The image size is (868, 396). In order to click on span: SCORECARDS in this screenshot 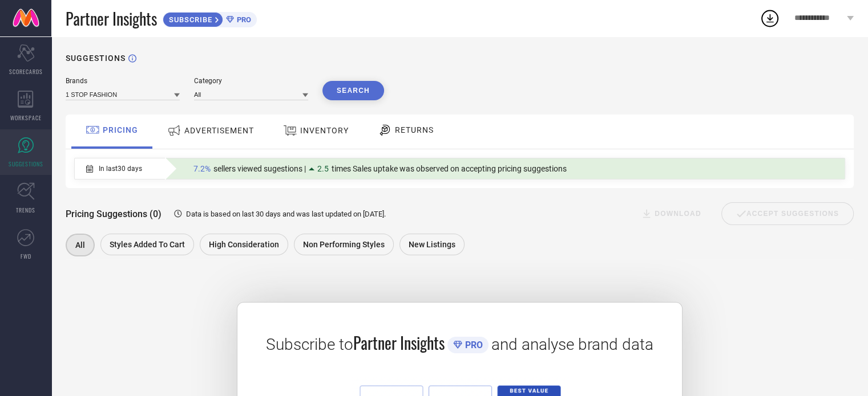, I will do `click(26, 71)`.